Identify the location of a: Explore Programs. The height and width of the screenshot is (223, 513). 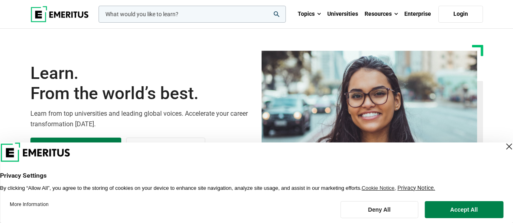
(76, 149).